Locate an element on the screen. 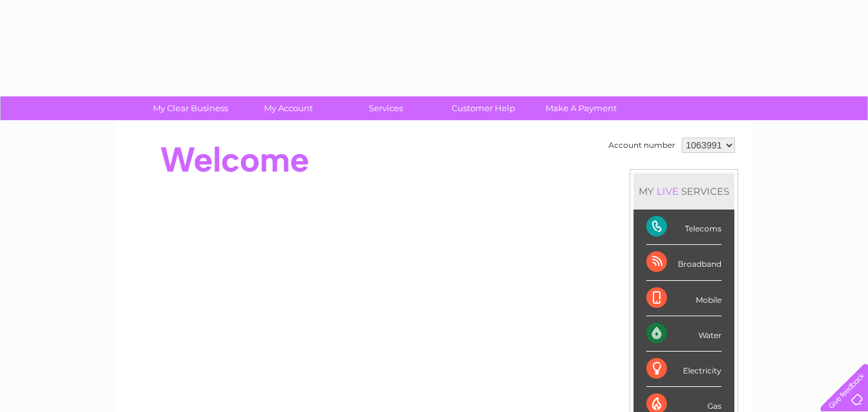 The height and width of the screenshot is (412, 868). a: My Clear Business is located at coordinates (191, 107).